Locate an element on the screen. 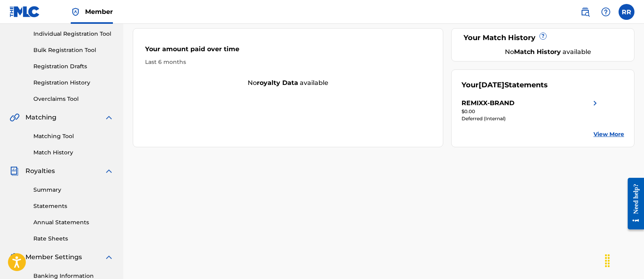 This screenshot has width=644, height=279. div: Help is located at coordinates (606, 12).